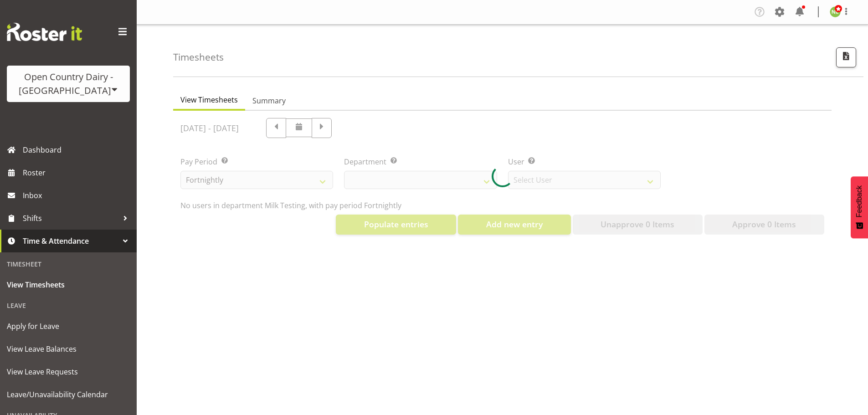 The width and height of the screenshot is (868, 415). I want to click on span: Apply for Leave, so click(68, 326).